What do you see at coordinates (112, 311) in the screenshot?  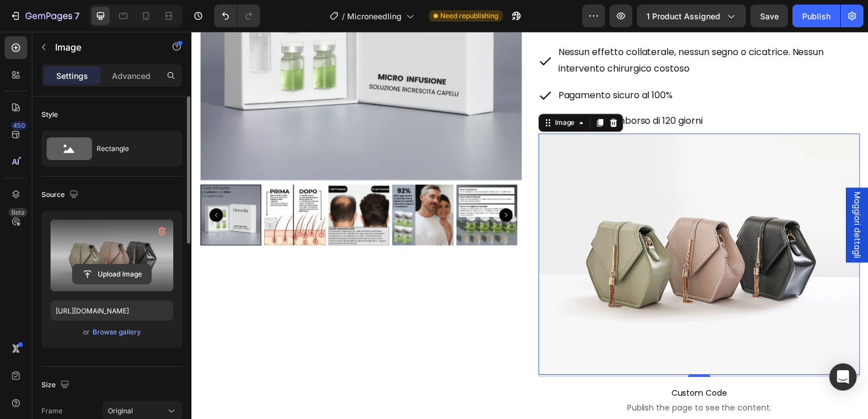 I see `input: https://example.com/image.jpg` at bounding box center [112, 311].